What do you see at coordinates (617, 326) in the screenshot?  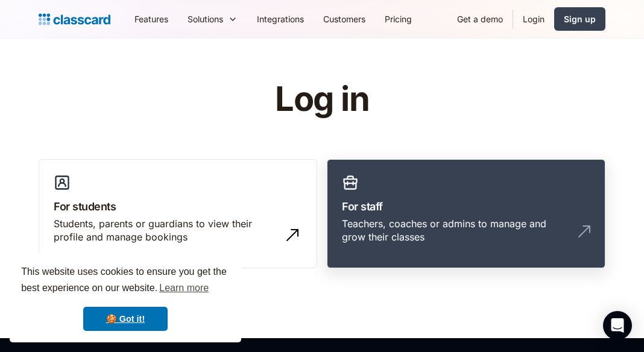 I see `div: Open Intercom Messenger` at bounding box center [617, 326].